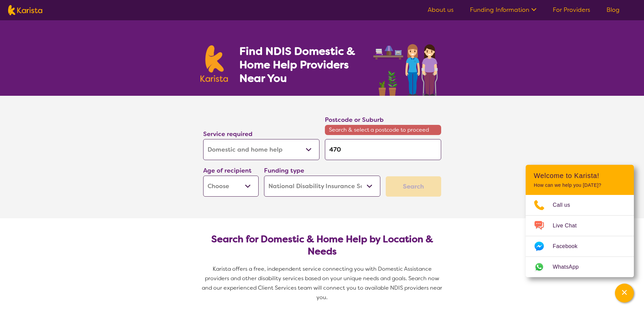 This screenshot has height=311, width=644. Describe the element at coordinates (284, 171) in the screenshot. I see `label: Funding type` at that location.